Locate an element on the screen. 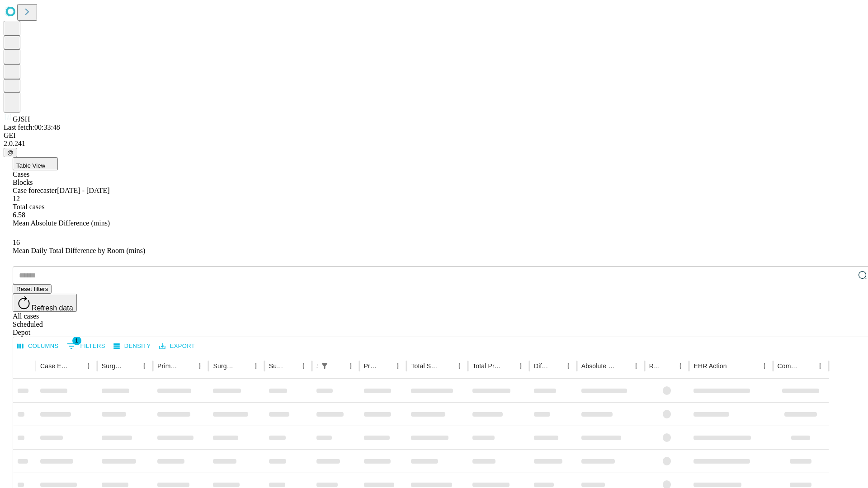  button: Export is located at coordinates (177, 346).